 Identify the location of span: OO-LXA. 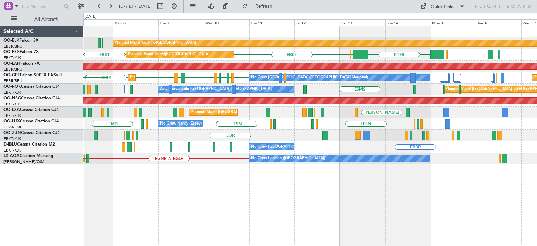
(12, 110).